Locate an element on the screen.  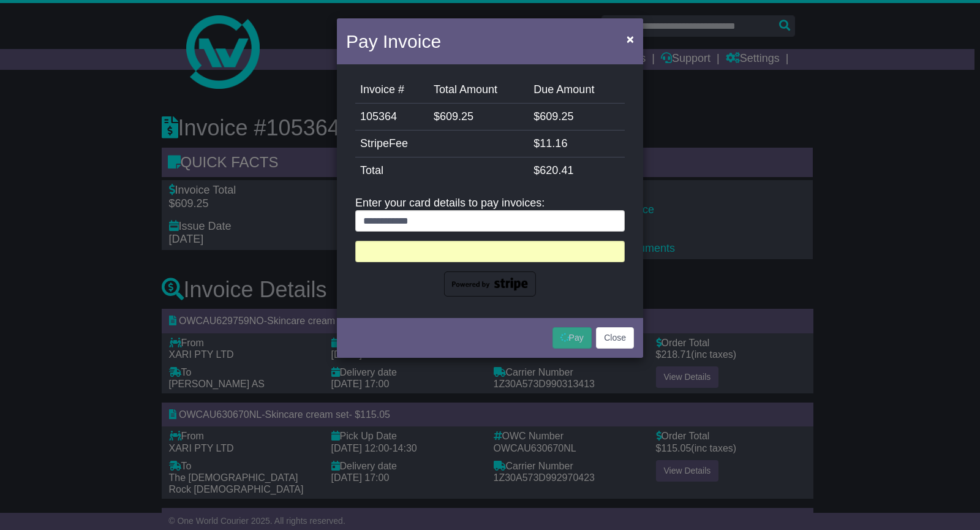
button: Pay is located at coordinates (572, 338).